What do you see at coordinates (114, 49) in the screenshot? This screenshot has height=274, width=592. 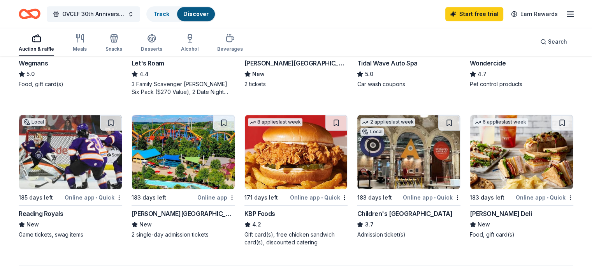 I see `div: Snacks` at bounding box center [114, 49].